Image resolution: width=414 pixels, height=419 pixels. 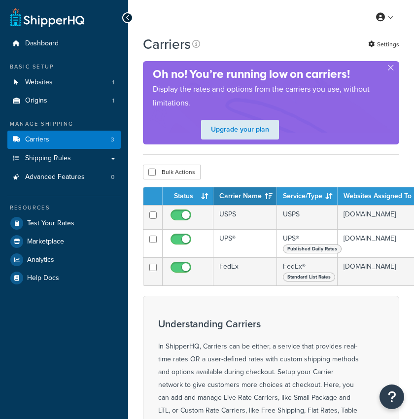 What do you see at coordinates (64, 100) in the screenshot?
I see `a: Origins 1` at bounding box center [64, 100].